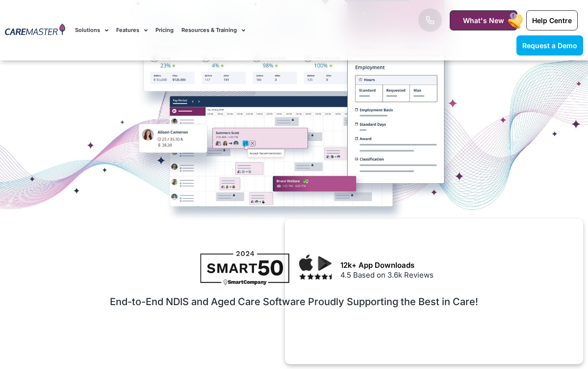  I want to click on a: Pricing, so click(164, 30).